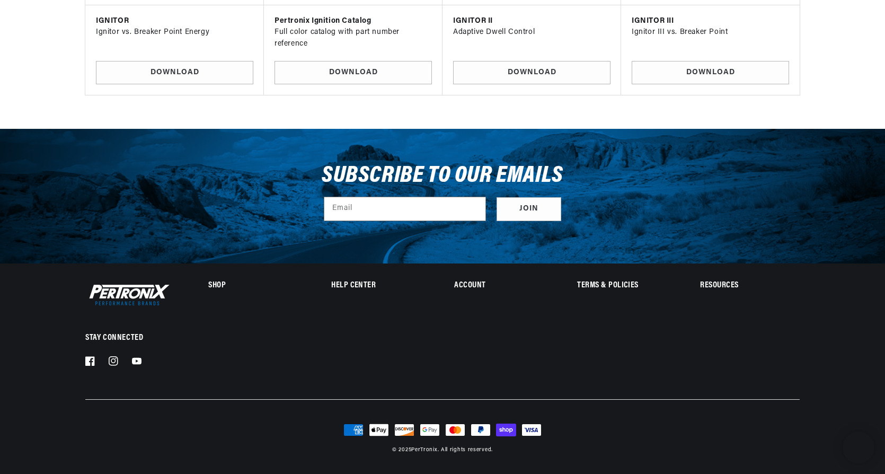 The height and width of the screenshot is (474, 885). What do you see at coordinates (257, 286) in the screenshot?
I see `h2: Shop` at bounding box center [257, 286].